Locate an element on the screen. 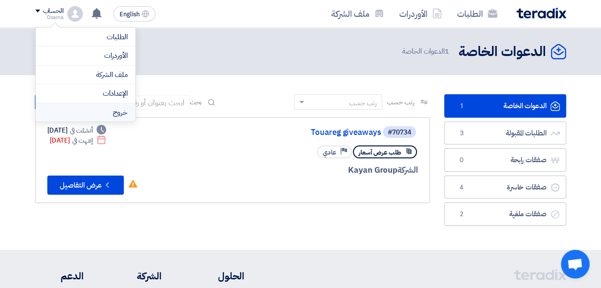 Image resolution: width=601 pixels, height=288 pixels. div: #70734 is located at coordinates (399, 132).